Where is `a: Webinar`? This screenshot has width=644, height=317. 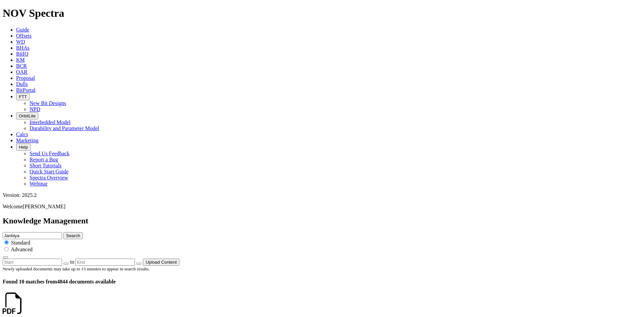
a: Webinar is located at coordinates (38, 183).